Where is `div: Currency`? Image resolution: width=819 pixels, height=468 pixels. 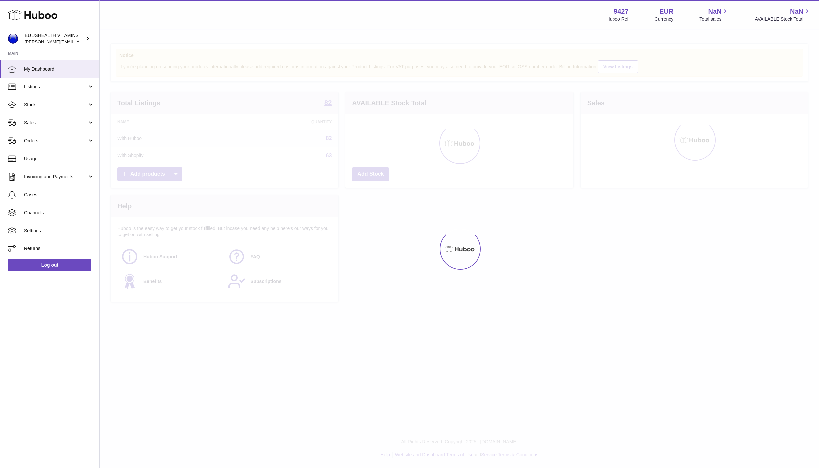 div: Currency is located at coordinates (664, 19).